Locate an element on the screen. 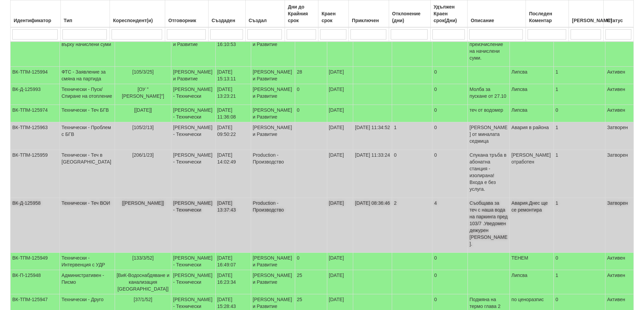 This screenshot has height=310, width=644. td: ВК-ТПМ-125963 is located at coordinates (35, 136).